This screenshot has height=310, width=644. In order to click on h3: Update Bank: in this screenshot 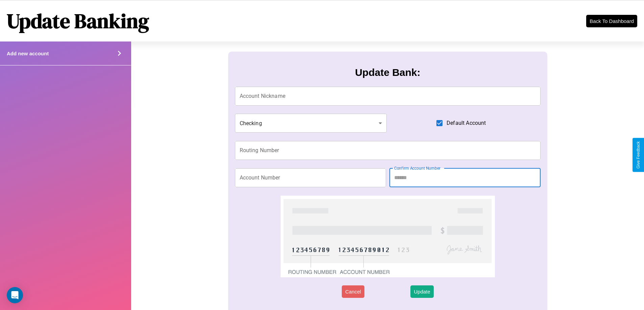, I will do `click(387, 73)`.